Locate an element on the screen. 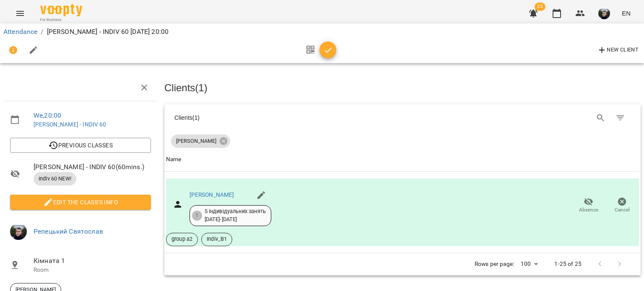 The height and width of the screenshot is (291, 644). span: New Client is located at coordinates (618, 50).